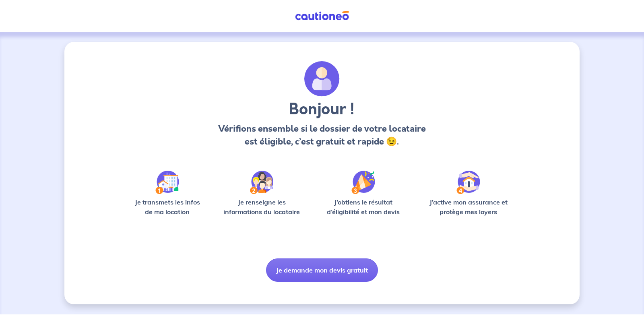  Describe the element at coordinates (167, 183) in the screenshot. I see `img: /static/90a569abe86eec82015bcaae536bd8e6/Step-1.svg` at that location.